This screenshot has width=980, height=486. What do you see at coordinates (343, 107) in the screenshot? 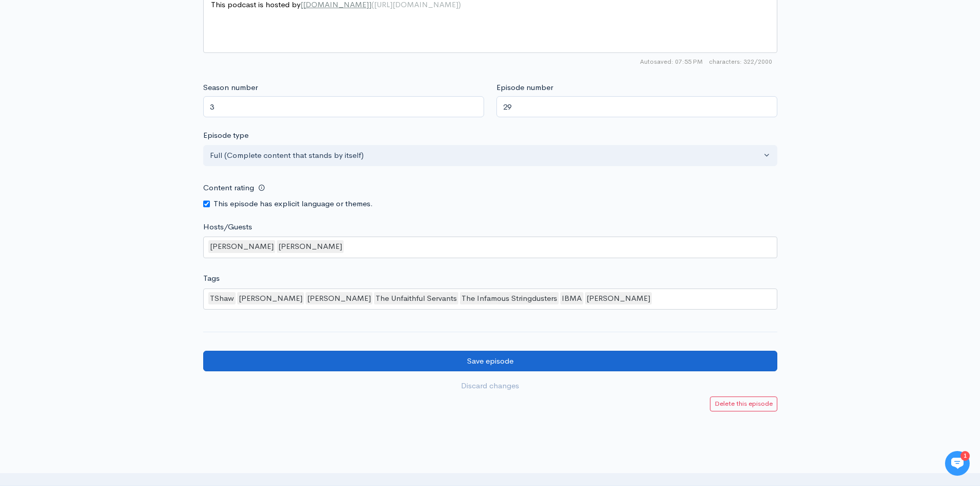
I see `input: Enter season number for this episode` at bounding box center [343, 107].